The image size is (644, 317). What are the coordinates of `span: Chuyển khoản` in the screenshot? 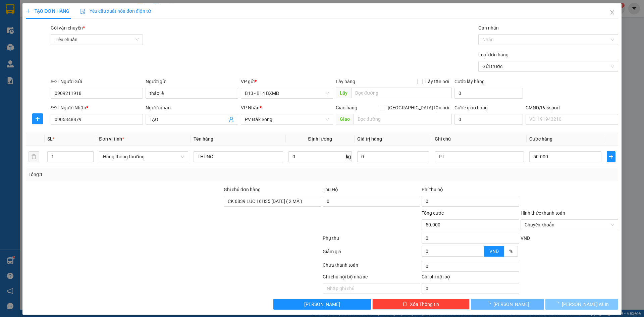 It's located at (569, 225).